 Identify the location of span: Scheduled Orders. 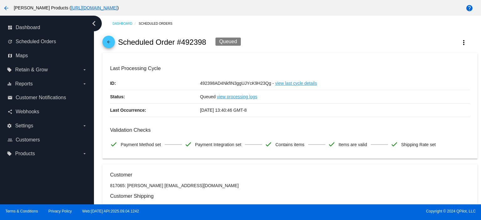
(36, 42).